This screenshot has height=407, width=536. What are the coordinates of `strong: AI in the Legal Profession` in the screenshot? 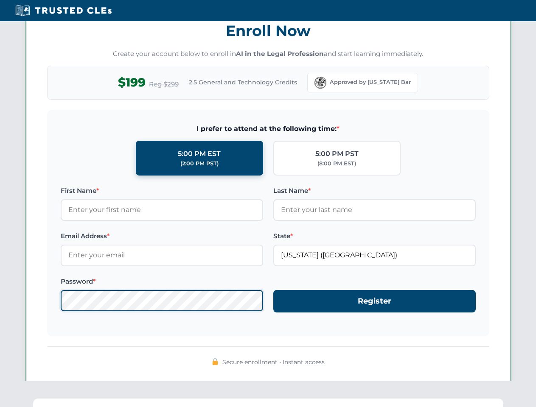 It's located at (279, 53).